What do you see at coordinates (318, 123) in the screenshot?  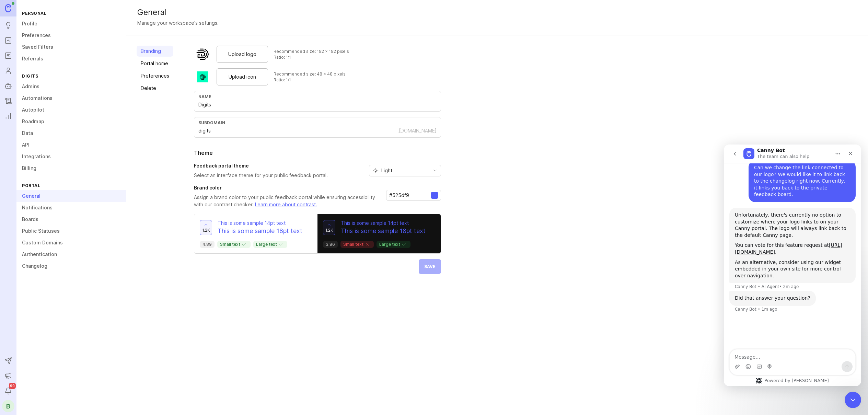 I see `div: subdomain` at bounding box center [318, 123].